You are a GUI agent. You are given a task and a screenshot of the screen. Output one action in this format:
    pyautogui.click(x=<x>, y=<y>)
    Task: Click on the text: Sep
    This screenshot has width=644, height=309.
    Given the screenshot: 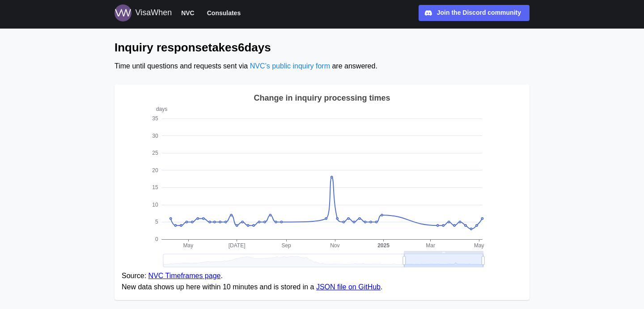 What is the action you would take?
    pyautogui.click(x=286, y=245)
    